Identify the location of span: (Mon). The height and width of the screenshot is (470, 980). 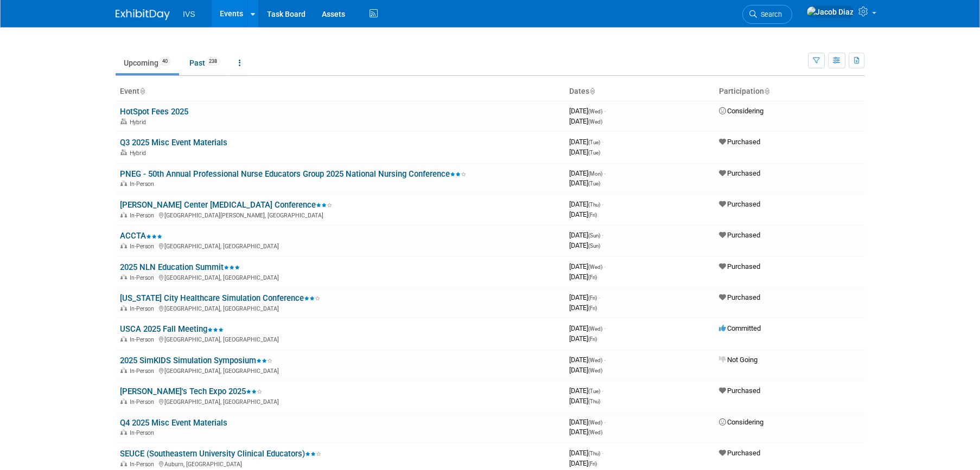
(595, 174).